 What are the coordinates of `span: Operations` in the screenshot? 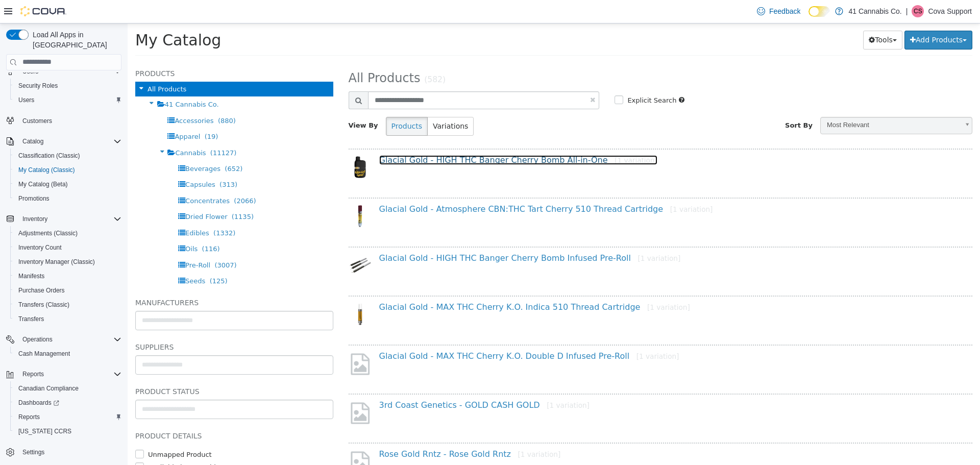 It's located at (37, 339).